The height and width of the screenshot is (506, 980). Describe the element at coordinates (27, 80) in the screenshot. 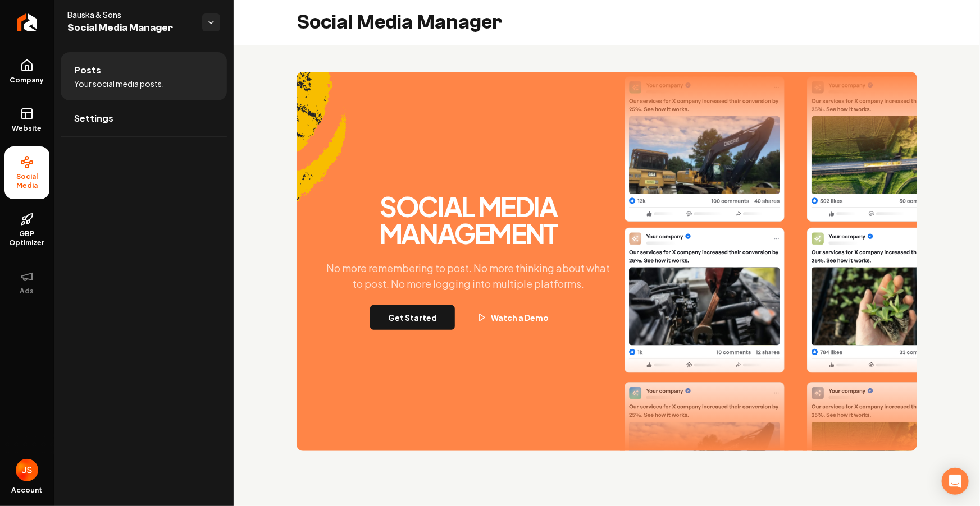

I see `span: Company` at that location.